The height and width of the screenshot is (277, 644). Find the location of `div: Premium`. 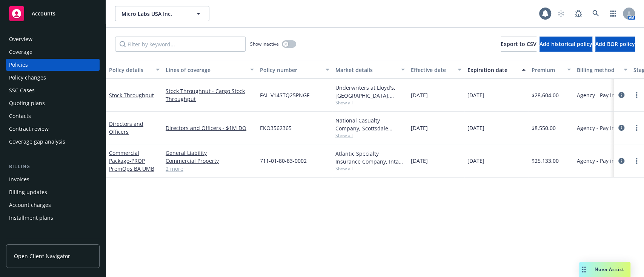

div: Premium is located at coordinates (547, 70).